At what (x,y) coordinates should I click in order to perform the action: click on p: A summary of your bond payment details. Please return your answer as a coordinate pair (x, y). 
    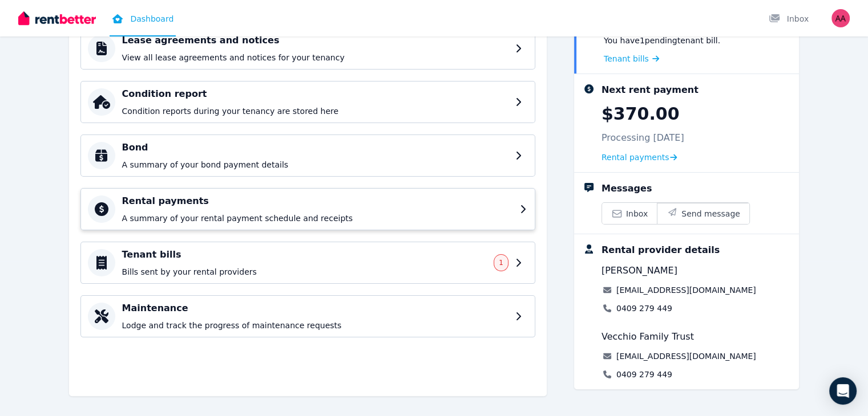
    Looking at the image, I should click on (315, 165).